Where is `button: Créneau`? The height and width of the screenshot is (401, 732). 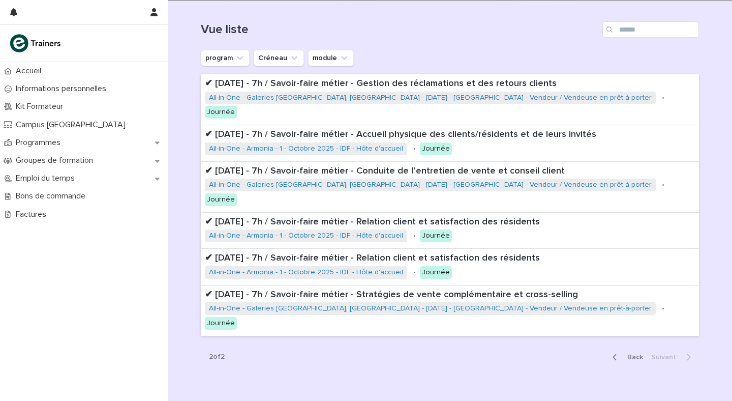 button: Créneau is located at coordinates (279, 58).